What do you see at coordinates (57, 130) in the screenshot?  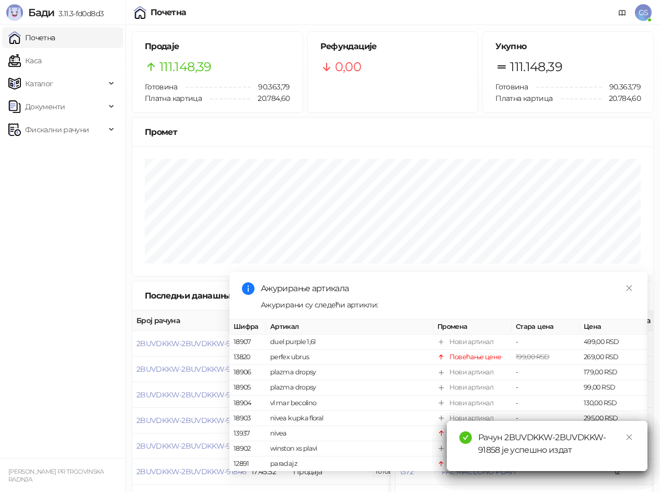 I see `span: Фискални рачуни` at bounding box center [57, 130].